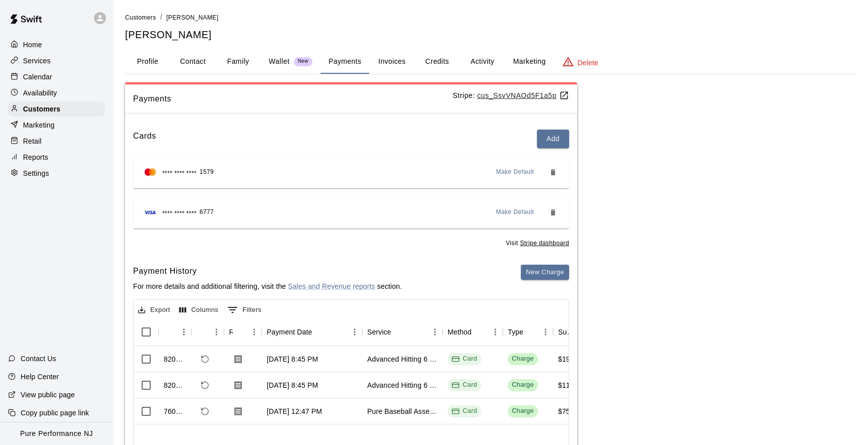  I want to click on div: Customers, so click(56, 109).